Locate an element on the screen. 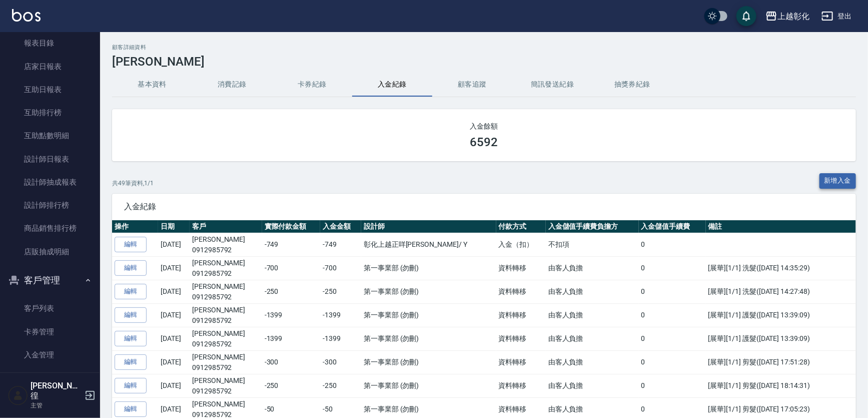 The image size is (868, 418). a: 互助排行榜 is located at coordinates (50, 113).